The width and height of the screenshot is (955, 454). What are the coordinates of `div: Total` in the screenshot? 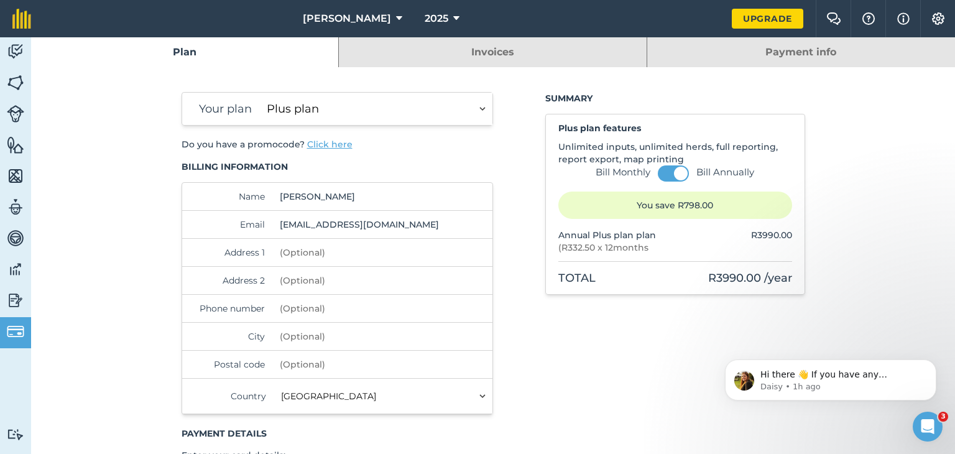 It's located at (577, 278).